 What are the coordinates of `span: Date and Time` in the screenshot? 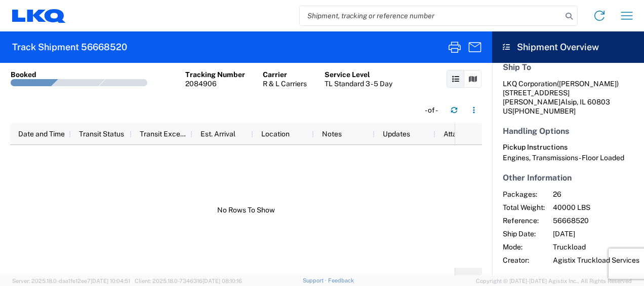 It's located at (41, 134).